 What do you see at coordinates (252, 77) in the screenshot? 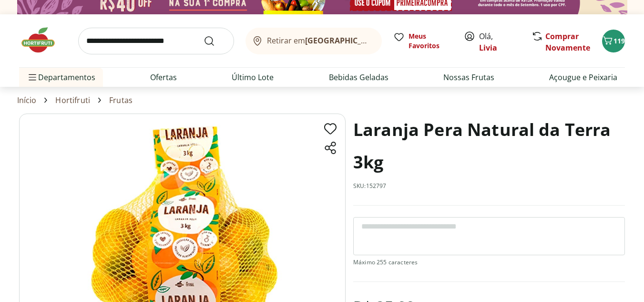
I see `a: Último Lote` at bounding box center [252, 77].